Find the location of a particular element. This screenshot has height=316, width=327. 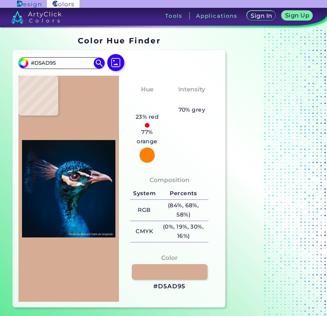

img: icon picture is located at coordinates (116, 63).